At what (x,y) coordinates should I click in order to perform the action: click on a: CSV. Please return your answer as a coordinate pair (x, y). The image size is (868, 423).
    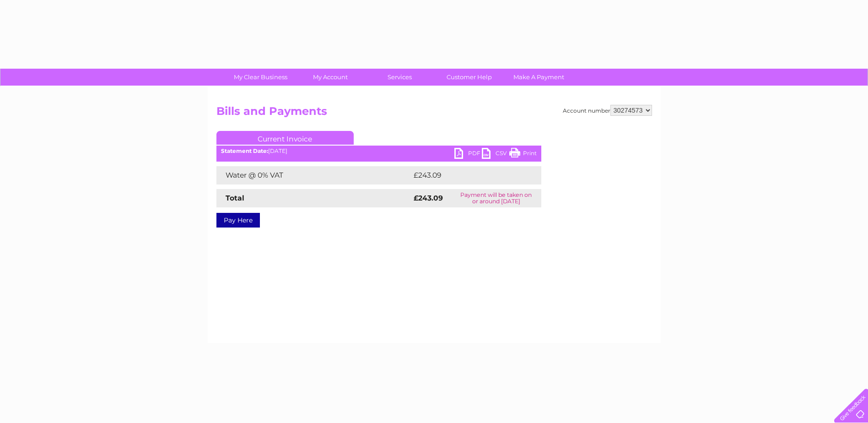
    Looking at the image, I should click on (495, 154).